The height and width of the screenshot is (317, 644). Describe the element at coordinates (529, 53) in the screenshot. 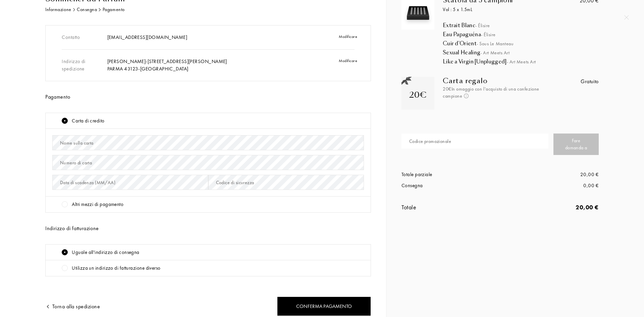

I see `div: Sexual Healing` at that location.